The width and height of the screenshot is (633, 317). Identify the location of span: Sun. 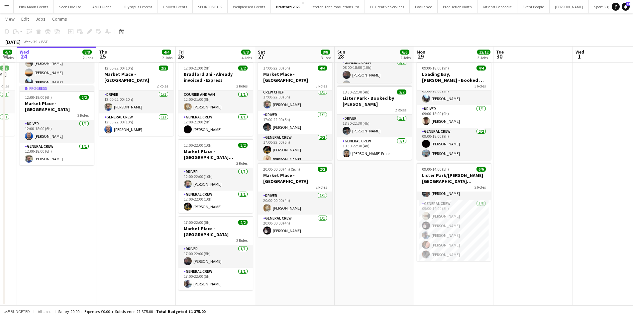
(341, 52).